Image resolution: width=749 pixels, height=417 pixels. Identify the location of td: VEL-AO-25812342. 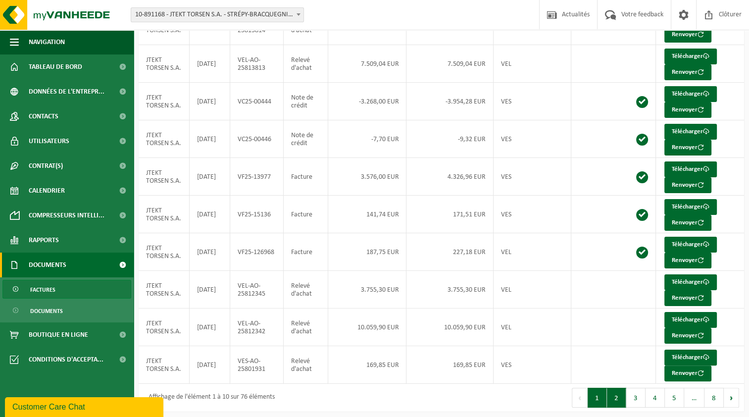
(257, 327).